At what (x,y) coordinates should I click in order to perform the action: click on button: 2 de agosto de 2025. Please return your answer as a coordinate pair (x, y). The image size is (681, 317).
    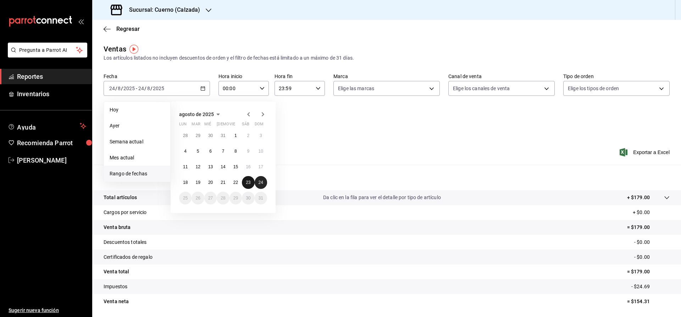
    Looking at the image, I should click on (248, 135).